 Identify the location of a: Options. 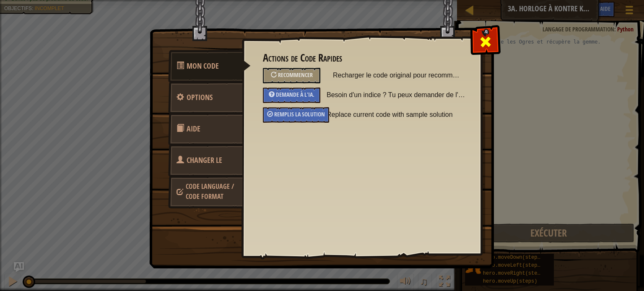
(206, 98).